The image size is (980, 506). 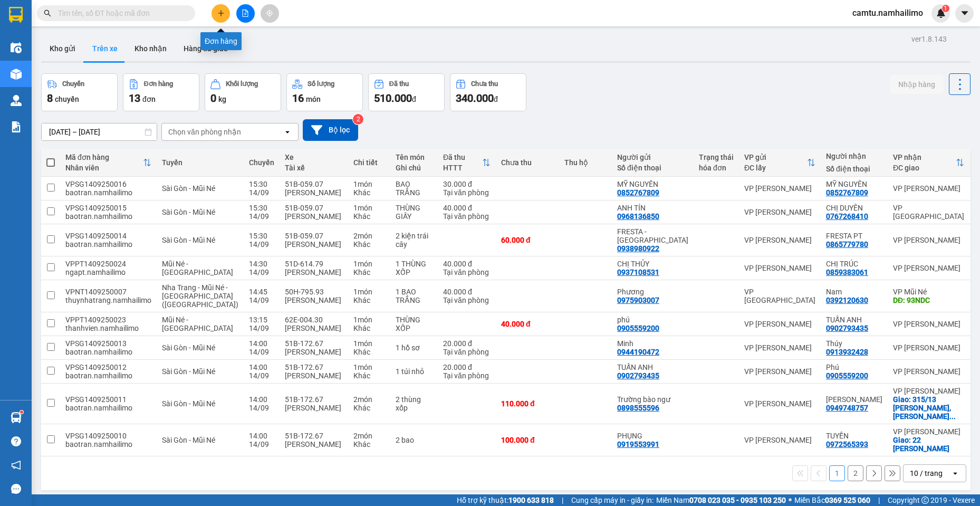 I want to click on button: caret-down, so click(x=964, y=13).